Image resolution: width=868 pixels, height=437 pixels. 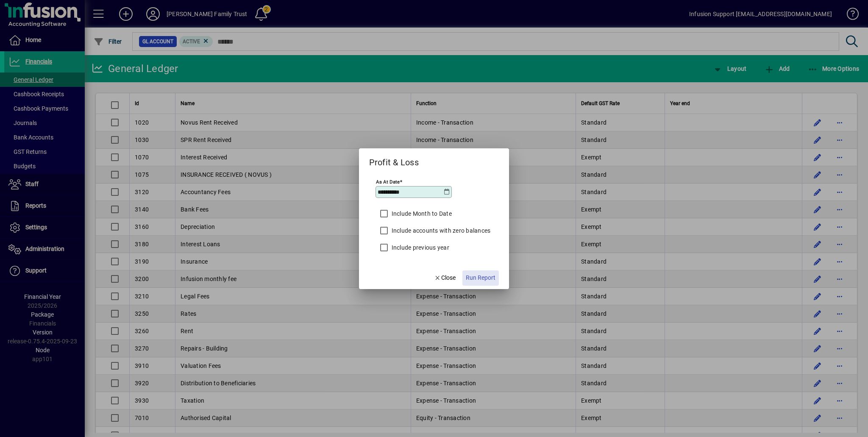 What do you see at coordinates (481, 278) in the screenshot?
I see `button: Run Report` at bounding box center [481, 278].